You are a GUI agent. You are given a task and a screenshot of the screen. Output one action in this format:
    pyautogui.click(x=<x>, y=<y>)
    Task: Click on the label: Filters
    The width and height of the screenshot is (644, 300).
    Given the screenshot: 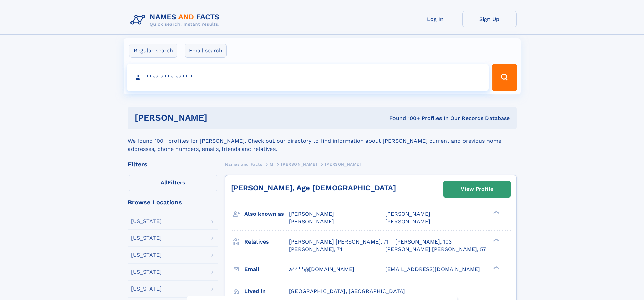 What is the action you would take?
    pyautogui.click(x=173, y=183)
    